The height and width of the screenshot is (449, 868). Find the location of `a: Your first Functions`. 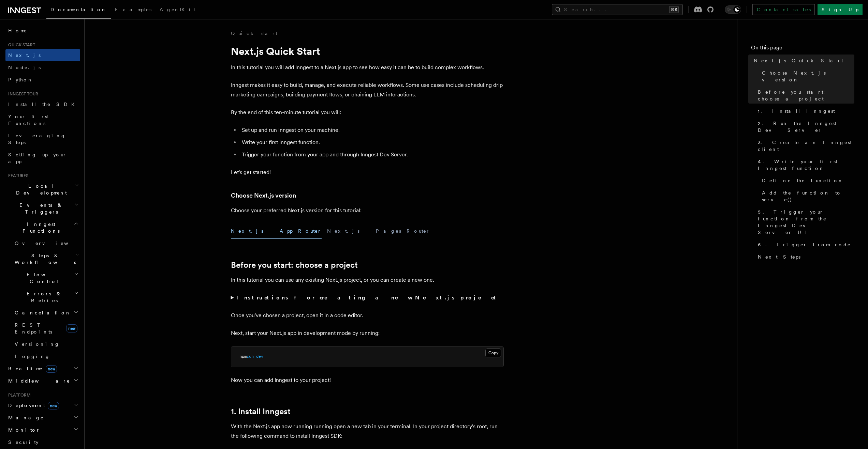

a: Your first Functions is located at coordinates (43, 120).